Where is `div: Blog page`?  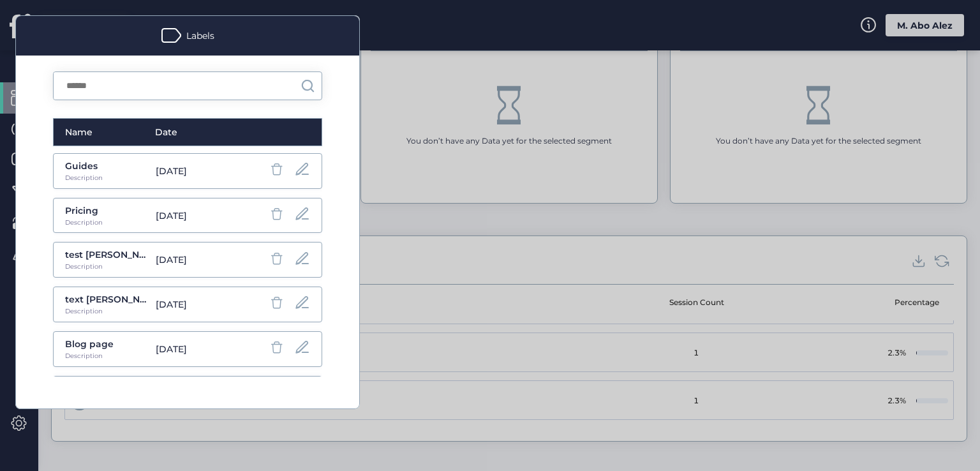 div: Blog page is located at coordinates (107, 344).